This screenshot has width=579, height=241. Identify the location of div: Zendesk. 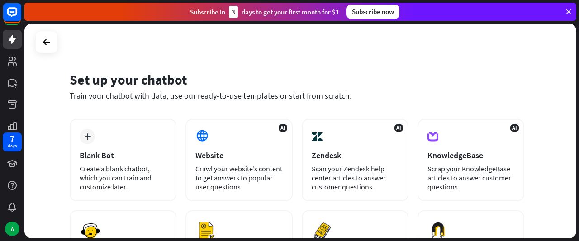
(355, 155).